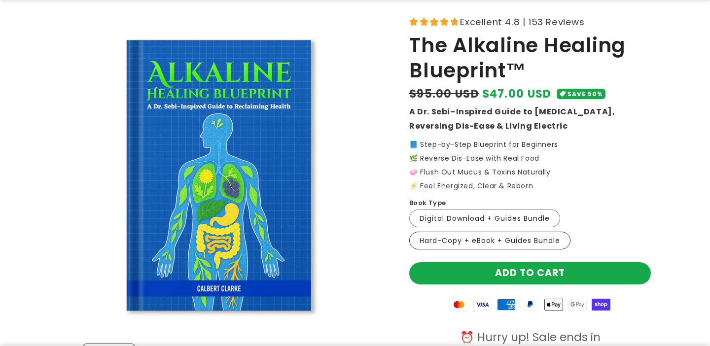 This screenshot has height=346, width=710. What do you see at coordinates (484, 218) in the screenshot?
I see `label: Digital Download + Guides Bundle` at bounding box center [484, 218].